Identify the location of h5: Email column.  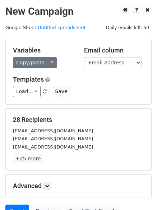
(114, 50).